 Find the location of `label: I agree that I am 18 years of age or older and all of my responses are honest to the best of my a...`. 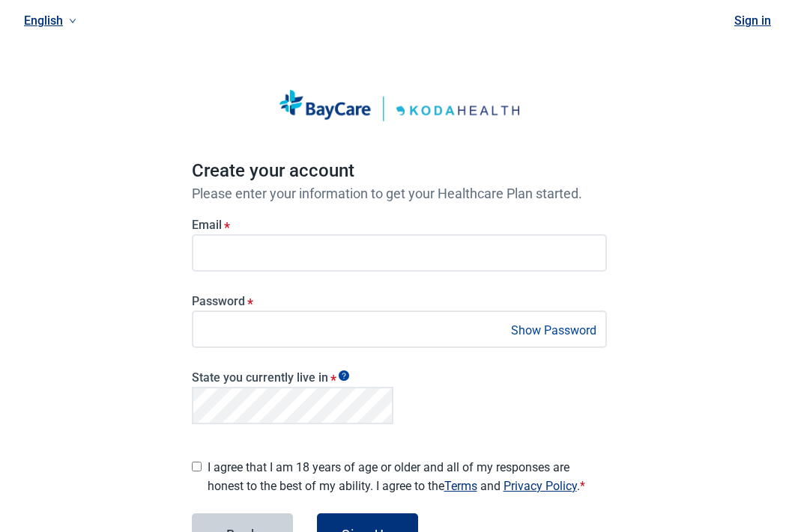

label: I agree that I am 18 years of age or older and all of my responses are honest to the best of my a... is located at coordinates (406, 476).